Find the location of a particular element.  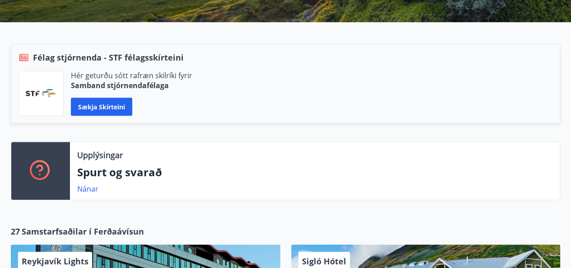

p: Hér geturðu sótt rafræn skilríki fyrir is located at coordinates (131, 75).